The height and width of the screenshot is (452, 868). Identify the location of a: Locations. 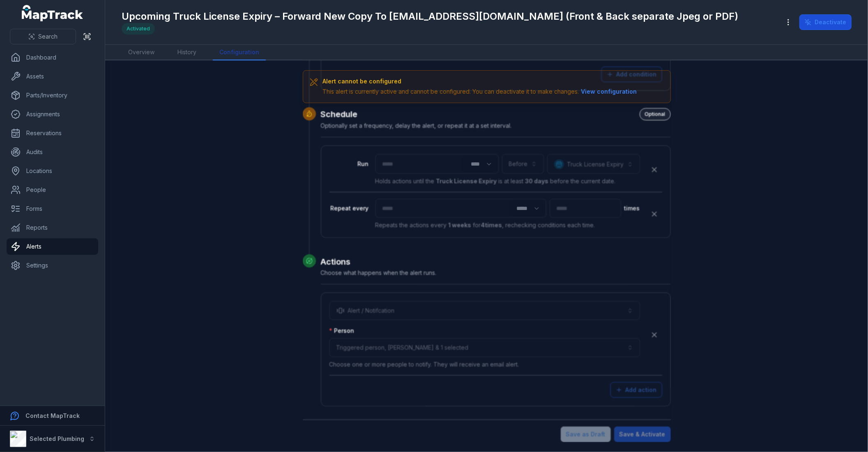
(52, 171).